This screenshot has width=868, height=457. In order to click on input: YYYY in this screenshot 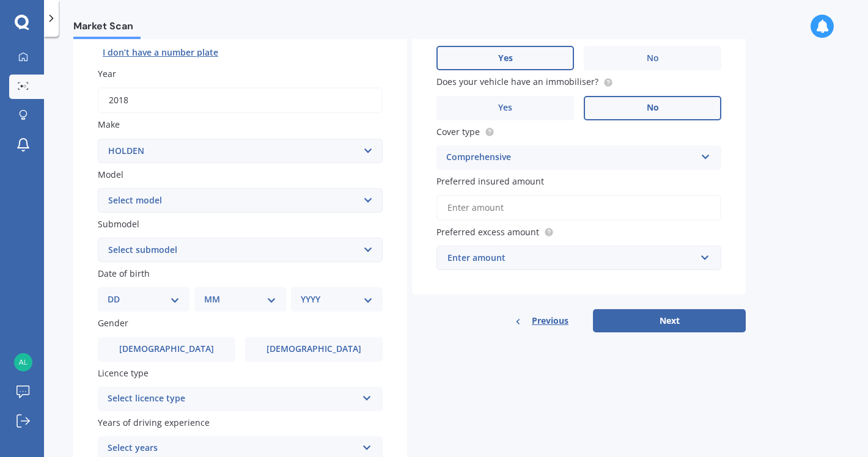, I will do `click(240, 100)`.